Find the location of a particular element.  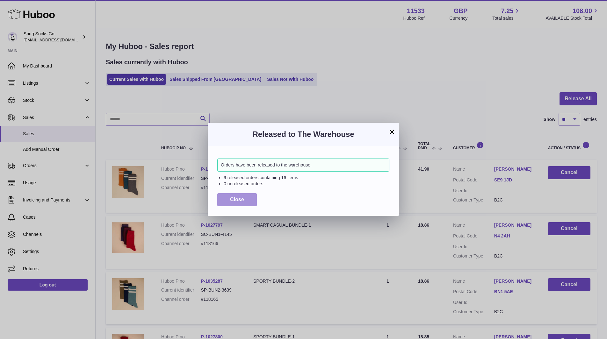

h3: Released to The Warehouse is located at coordinates (303, 134).